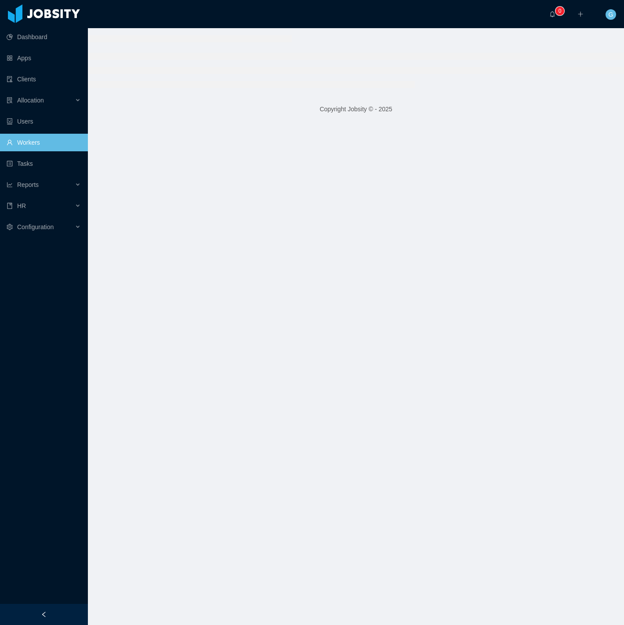 The height and width of the screenshot is (625, 624). I want to click on span: Reports, so click(28, 185).